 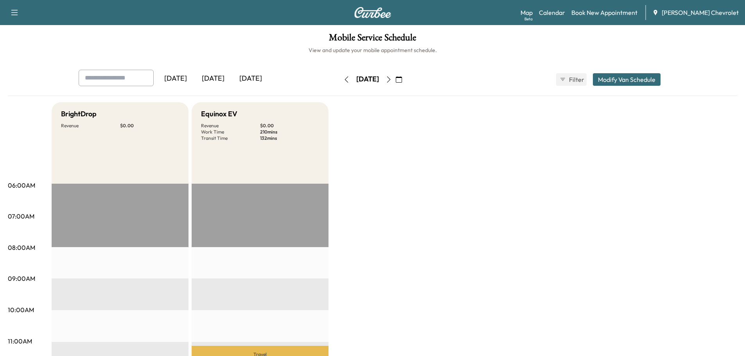 What do you see at coordinates (219, 114) in the screenshot?
I see `h5: Equinox EV` at bounding box center [219, 114].